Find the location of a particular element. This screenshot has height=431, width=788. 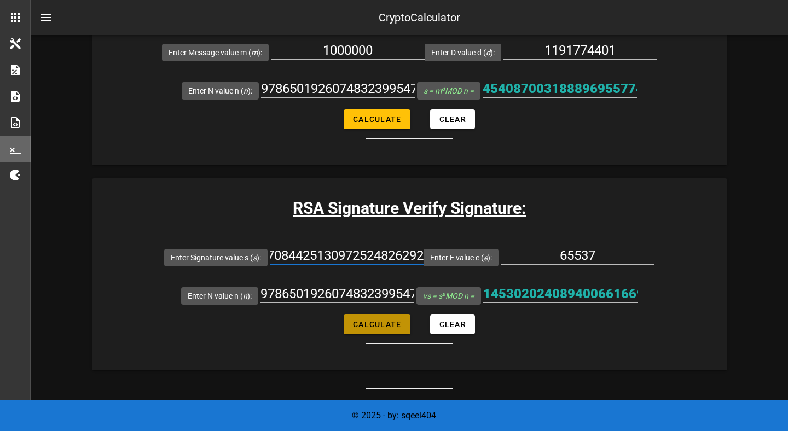

label: Enter E value e ( ): is located at coordinates (461, 258).